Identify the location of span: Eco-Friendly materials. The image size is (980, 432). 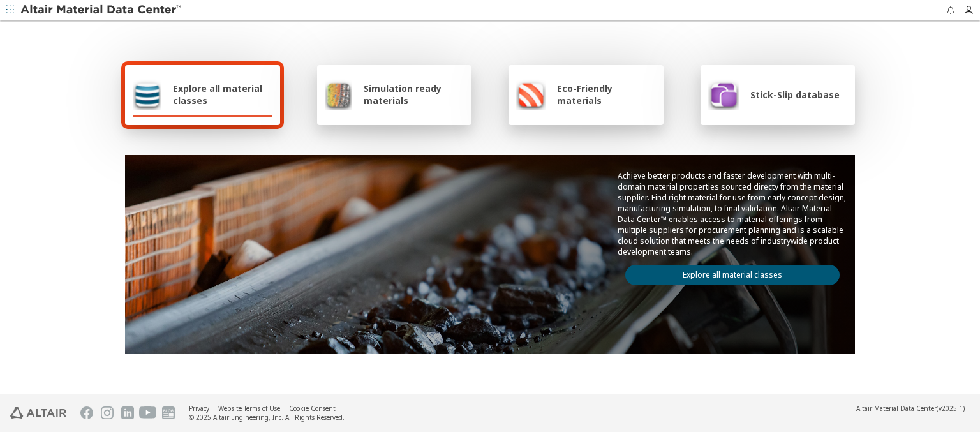
(606, 94).